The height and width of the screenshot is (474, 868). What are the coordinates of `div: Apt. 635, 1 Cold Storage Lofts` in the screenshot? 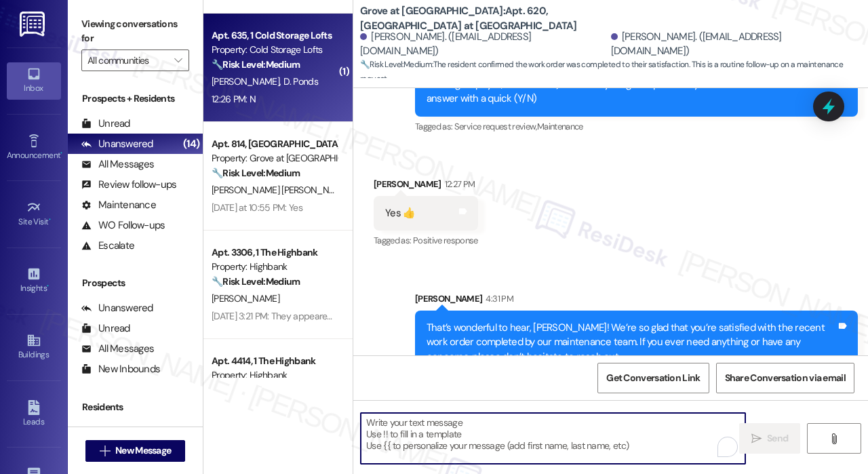 It's located at (274, 35).